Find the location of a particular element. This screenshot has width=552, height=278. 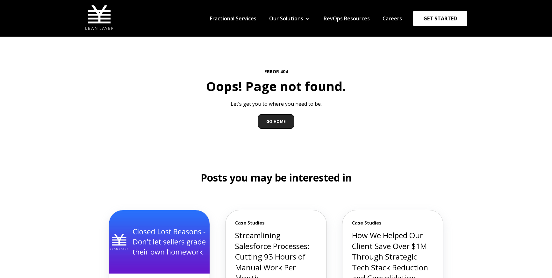

a: GET STARTED is located at coordinates (440, 18).